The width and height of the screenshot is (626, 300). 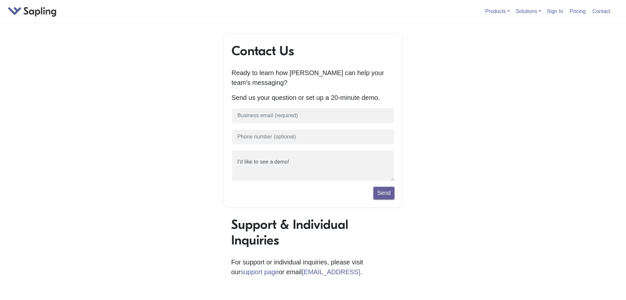 What do you see at coordinates (313, 98) in the screenshot?
I see `p: Send us your question or set up a 20-minute demo.` at bounding box center [313, 98].